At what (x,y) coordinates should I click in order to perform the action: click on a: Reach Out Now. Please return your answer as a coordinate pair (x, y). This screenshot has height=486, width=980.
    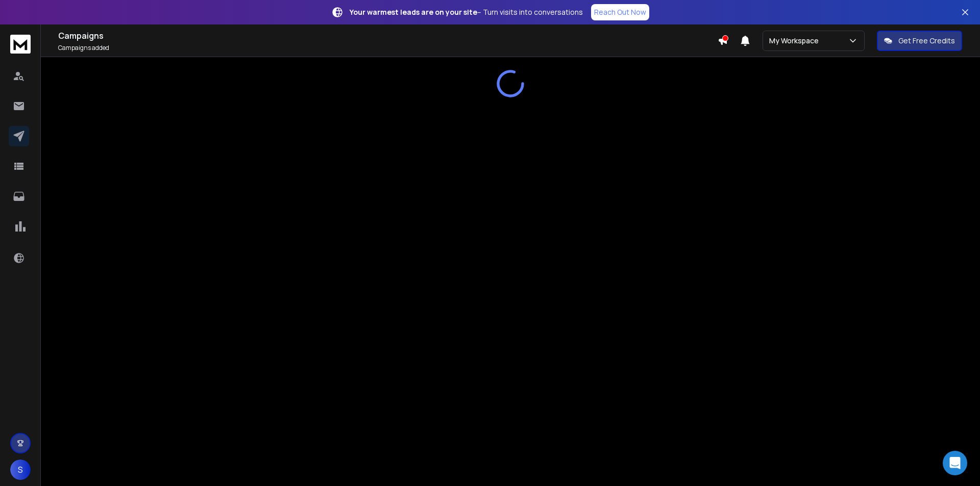
    Looking at the image, I should click on (620, 12).